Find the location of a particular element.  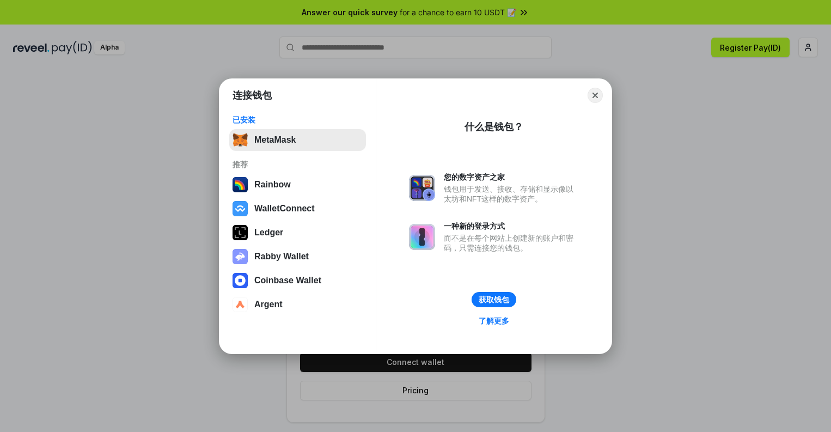

div: Argent is located at coordinates (269, 305).